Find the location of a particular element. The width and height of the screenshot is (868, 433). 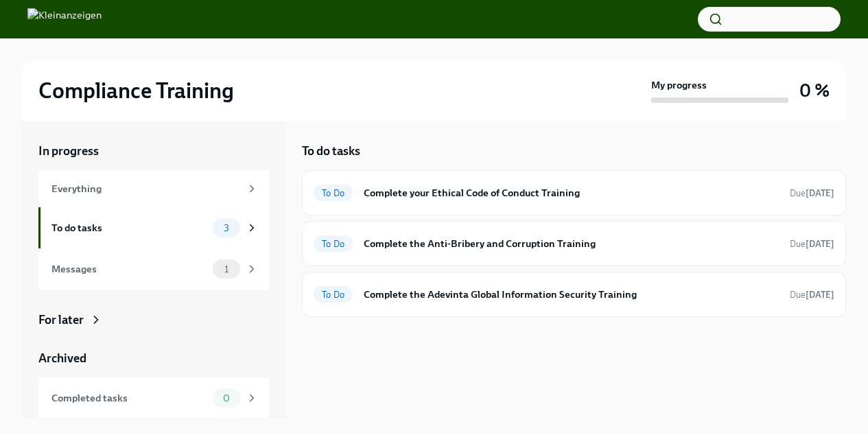

strong: My progress is located at coordinates (678, 85).